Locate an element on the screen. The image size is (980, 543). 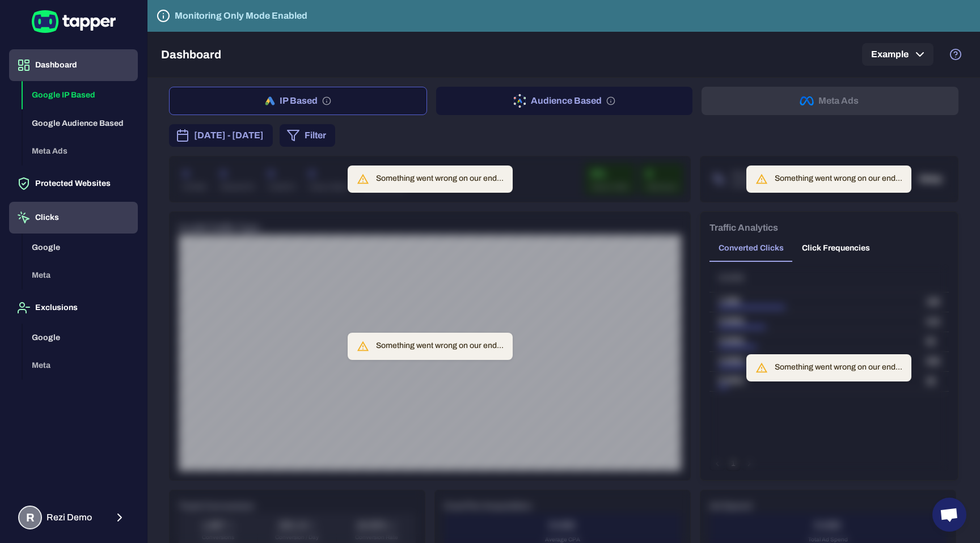
h5: Dashboard is located at coordinates (191, 54).